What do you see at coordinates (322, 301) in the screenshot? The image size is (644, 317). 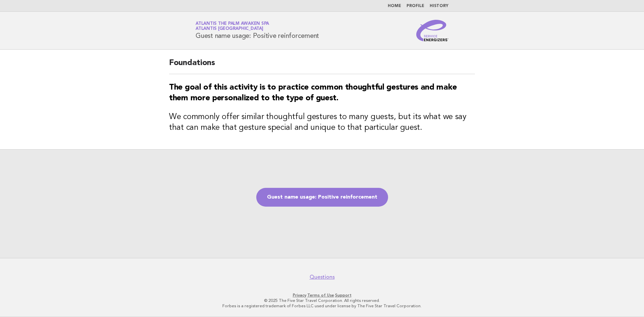 I see `p: © 2025 The Five Star Travel Corporation. All rights reserved.` at bounding box center [322, 301].